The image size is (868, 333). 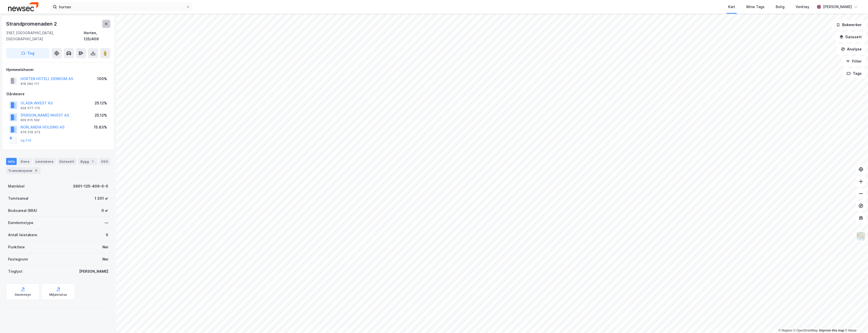 I want to click on div: Bruksareal (BRA), so click(x=23, y=210).